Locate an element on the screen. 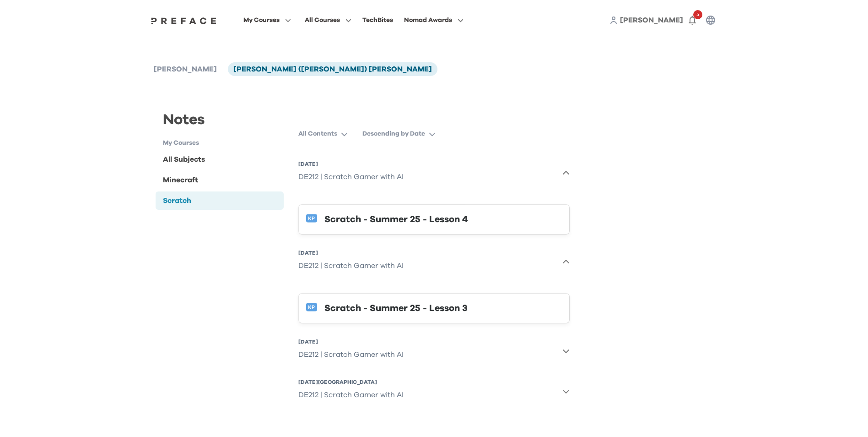 Image resolution: width=868 pixels, height=437 pixels. button: All Courses is located at coordinates (328, 20).